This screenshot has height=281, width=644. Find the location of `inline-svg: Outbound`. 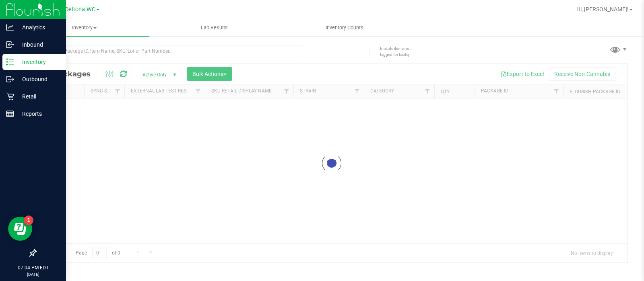

inline-svg: Outbound is located at coordinates (10, 79).